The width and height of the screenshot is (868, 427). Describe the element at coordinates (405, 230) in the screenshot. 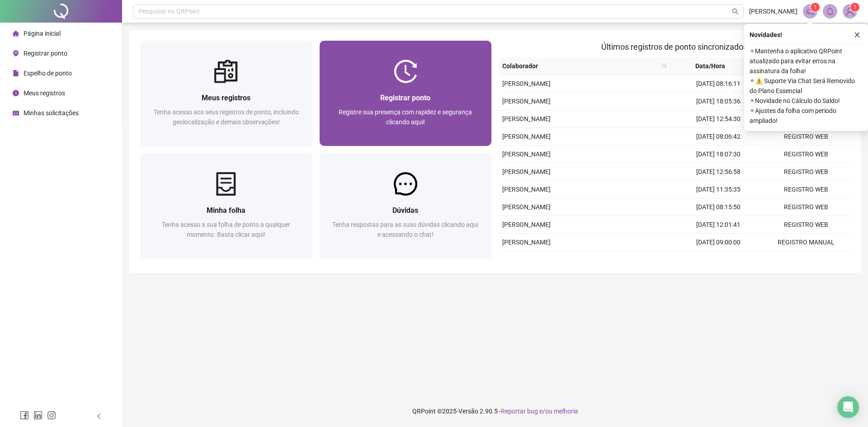

I see `span: Tenha respostas para as suas dúvidas clicando aqui e acessando o chat!` at that location.